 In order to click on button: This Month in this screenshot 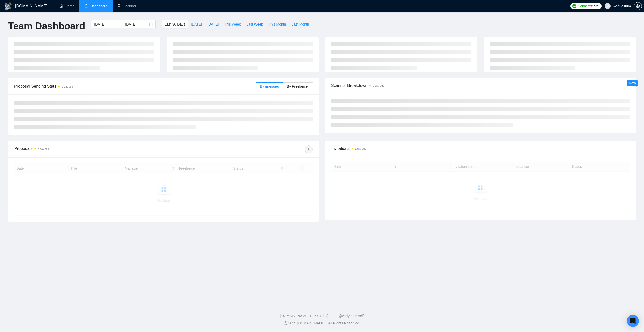, I will do `click(277, 24)`.